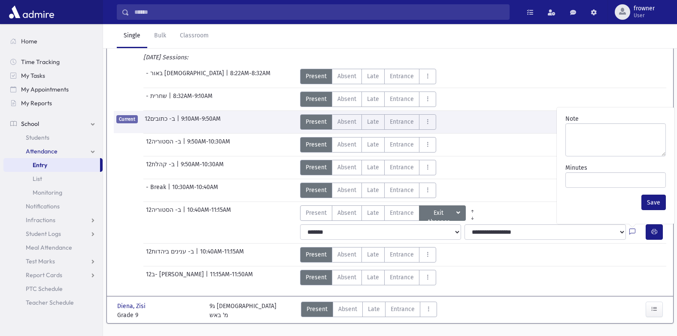 This screenshot has height=336, width=677. What do you see at coordinates (40, 165) in the screenshot?
I see `span: Entry` at bounding box center [40, 165].